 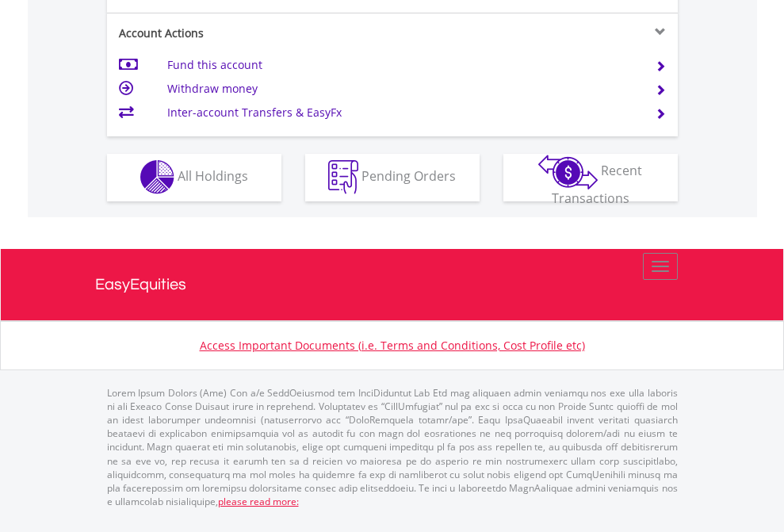 I want to click on span: All Holdings, so click(x=212, y=176).